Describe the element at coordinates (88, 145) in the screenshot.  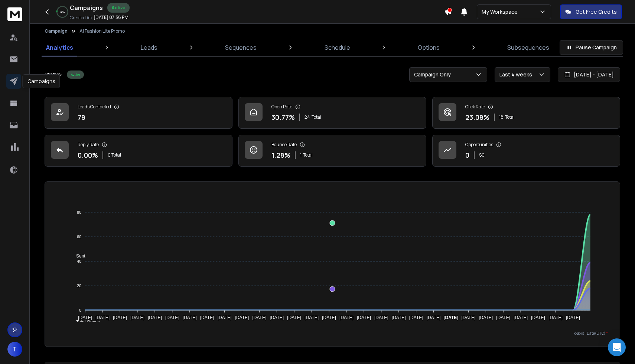
I see `p: Reply Rate` at that location.